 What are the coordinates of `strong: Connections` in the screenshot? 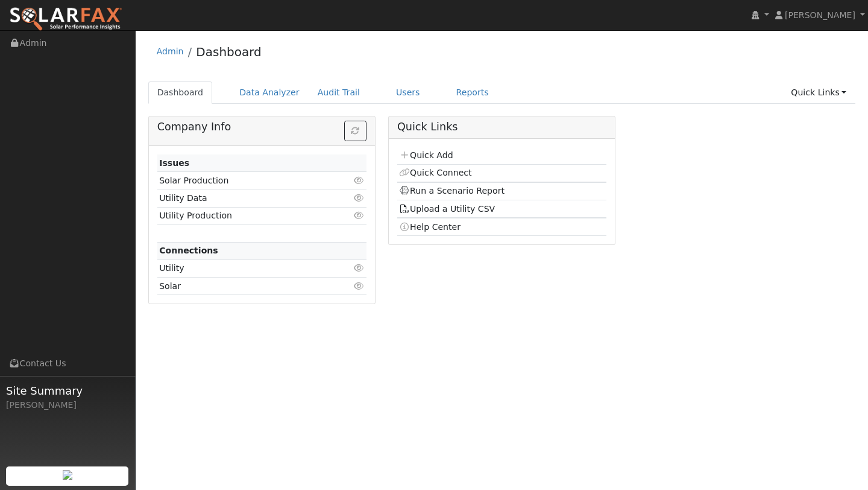 It's located at (189, 250).